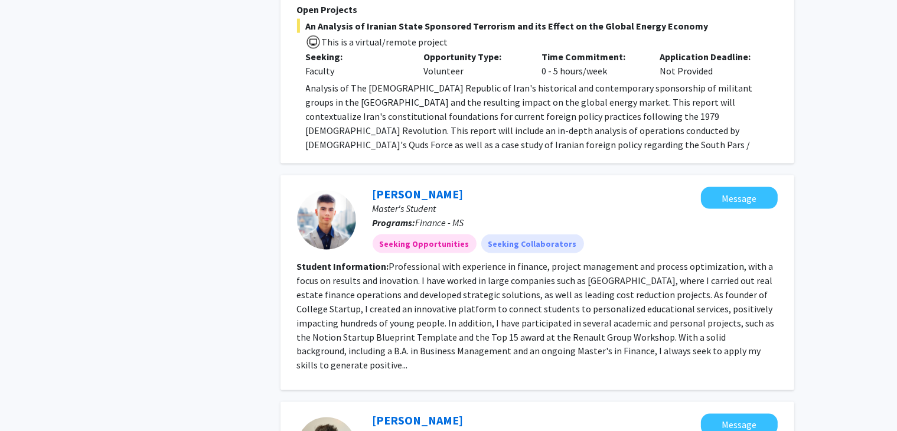 The height and width of the screenshot is (431, 897). I want to click on span: Master's Student, so click(404, 208).